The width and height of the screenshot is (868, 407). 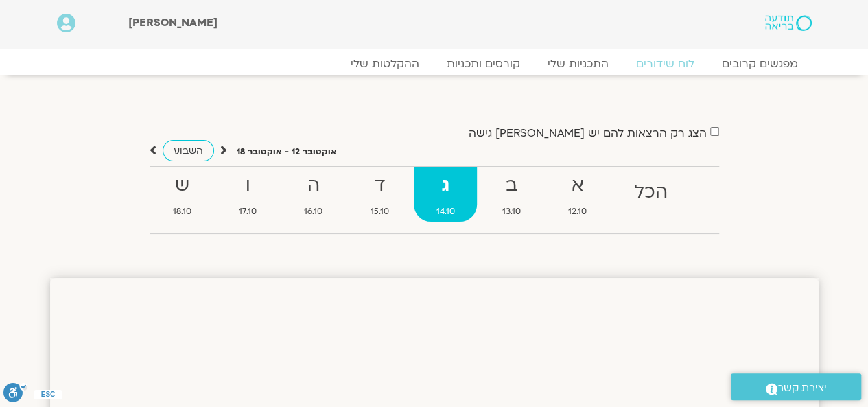 I want to click on a: א12.10, so click(x=577, y=194).